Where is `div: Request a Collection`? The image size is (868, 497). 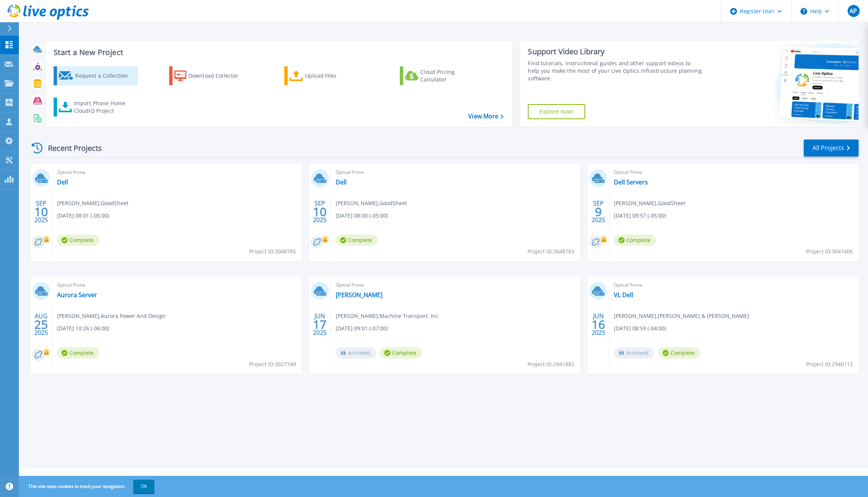 div: Request a Collection is located at coordinates (105, 76).